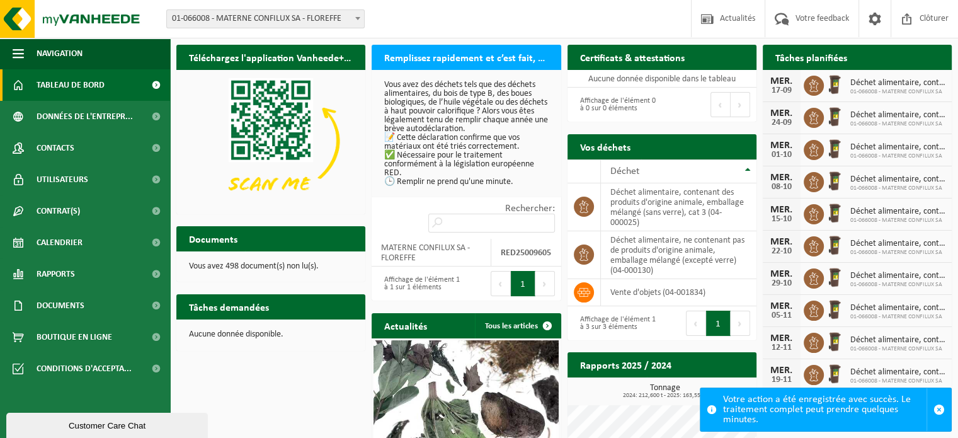 This screenshot has height=438, width=958. I want to click on span: Contrat(s), so click(58, 211).